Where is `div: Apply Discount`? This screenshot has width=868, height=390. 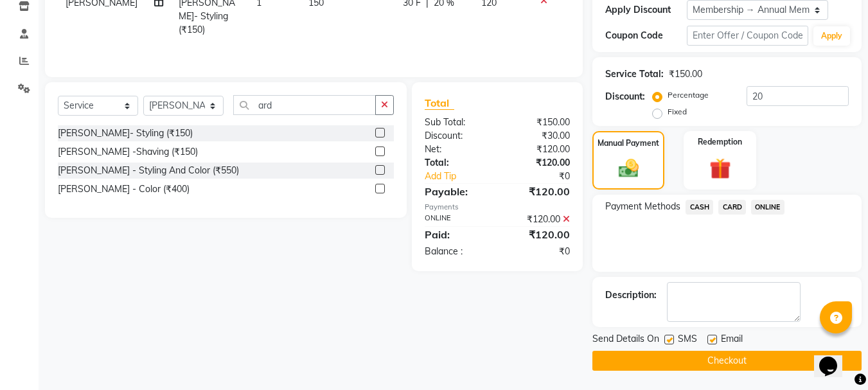 div: Apply Discount is located at coordinates (646, 10).